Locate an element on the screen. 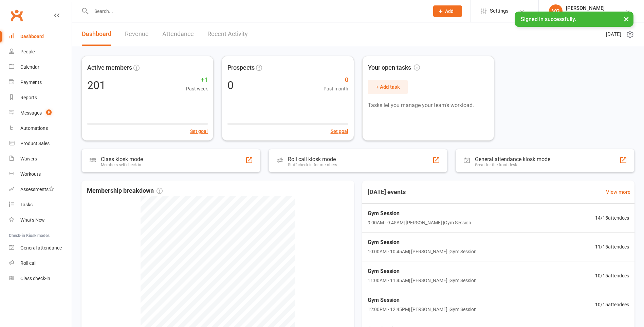  div: Workouts is located at coordinates (31, 174).